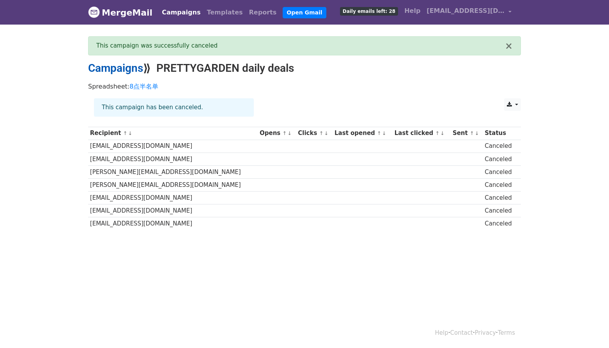 This screenshot has width=609, height=348. I want to click on th: Last opened, so click(362, 133).